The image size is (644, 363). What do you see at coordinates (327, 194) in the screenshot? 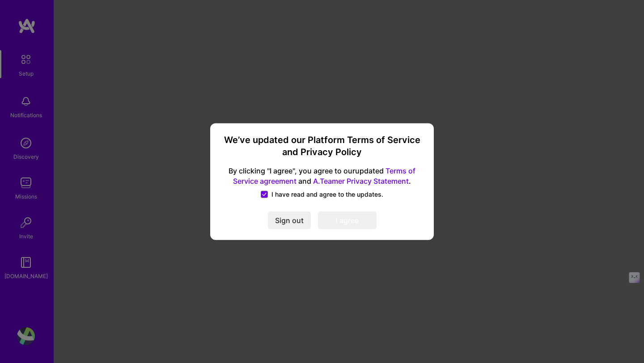
I see `span: I have read and agree to the updates.` at bounding box center [327, 194].